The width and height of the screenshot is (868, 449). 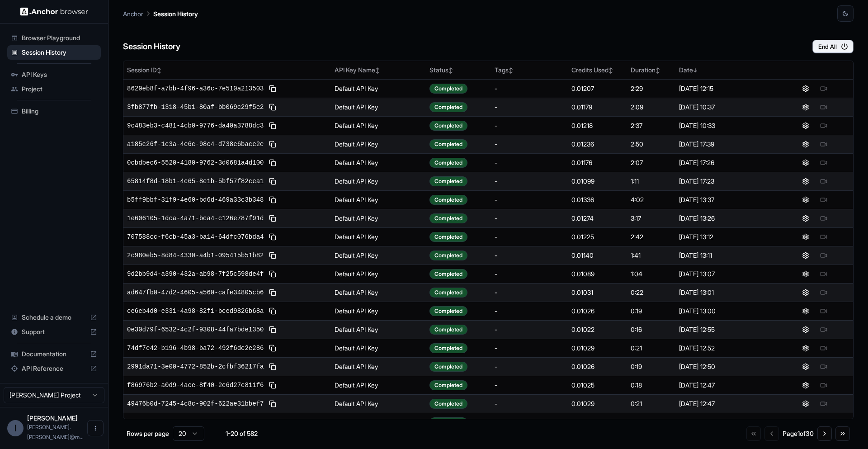 I want to click on div: Tags, so click(x=529, y=70).